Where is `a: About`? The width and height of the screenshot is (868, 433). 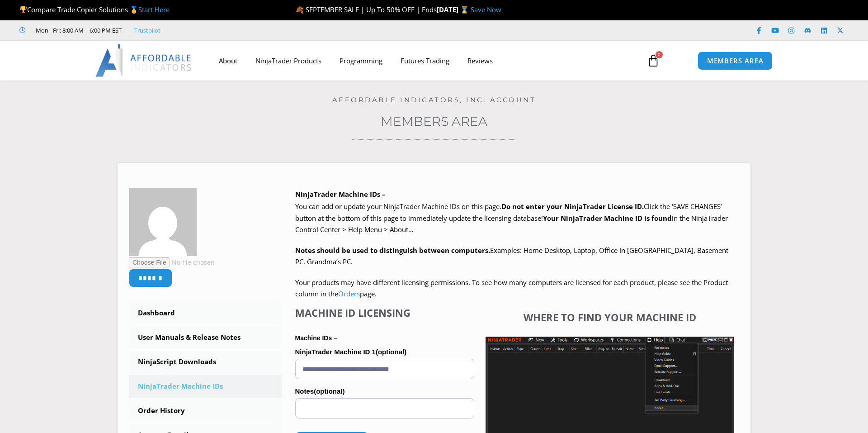
a: About is located at coordinates (228, 61).